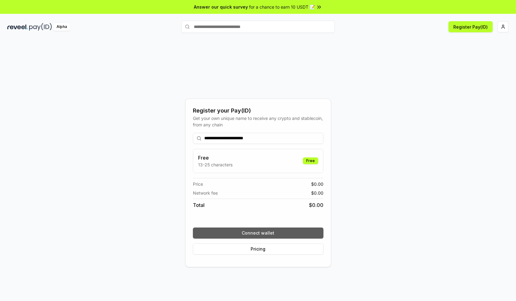  I want to click on button: Connect wallet, so click(258, 233).